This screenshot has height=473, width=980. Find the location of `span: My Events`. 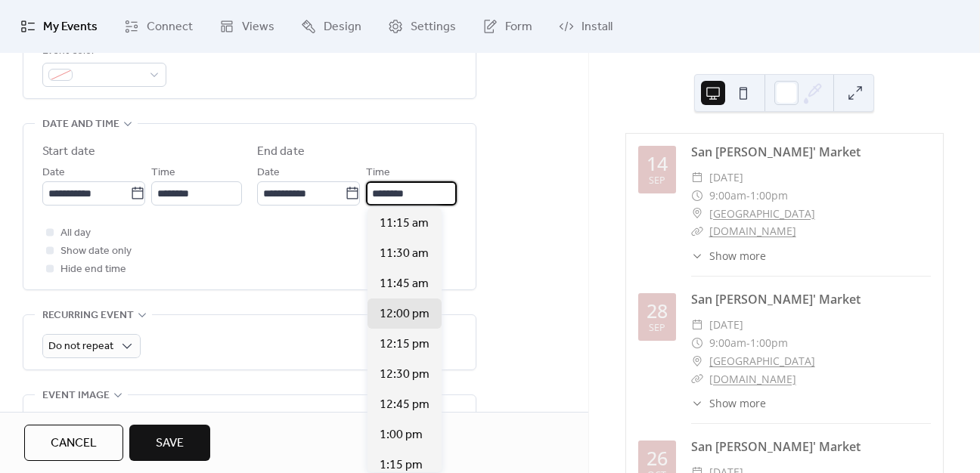

span: My Events is located at coordinates (70, 27).